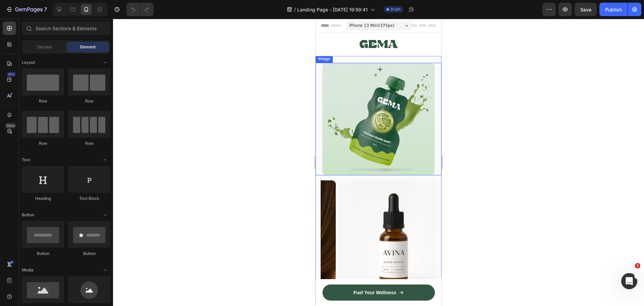 This screenshot has height=306, width=644. What do you see at coordinates (63, 25) in the screenshot?
I see `img: gempages_577162839735665555-5190ca3c-0f32-48b1-9422-5cd042ca776c.png` at bounding box center [63, 25].